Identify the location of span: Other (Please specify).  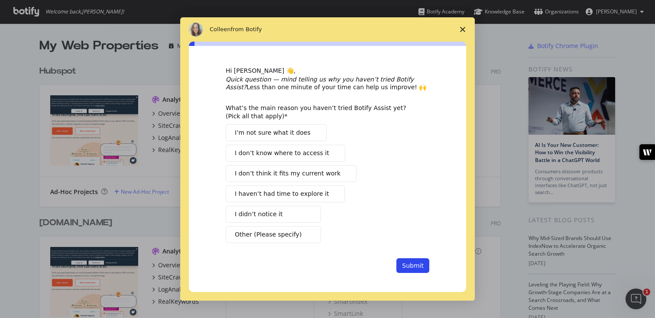
(268, 234).